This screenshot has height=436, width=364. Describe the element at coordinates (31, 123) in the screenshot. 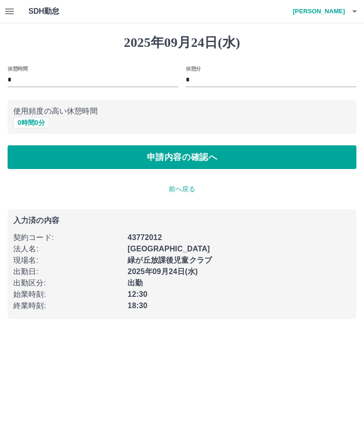

I see `button: 0時間0分` at that location.